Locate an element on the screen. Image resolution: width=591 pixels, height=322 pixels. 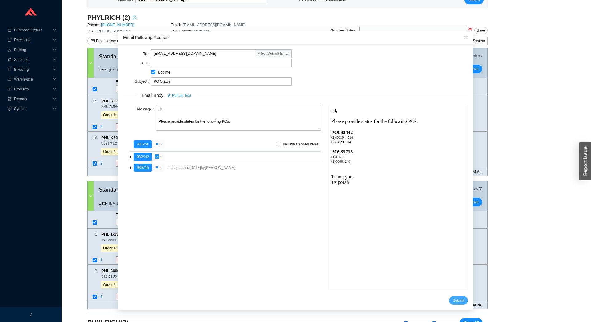
a: 922826 is located at coordinates (124, 249).